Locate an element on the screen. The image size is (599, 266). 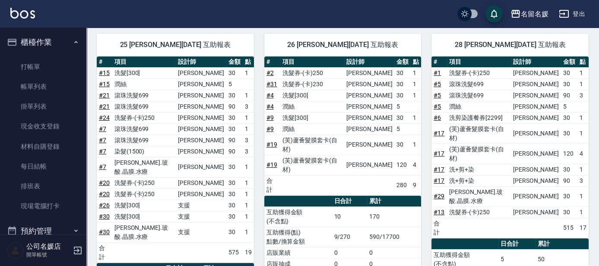
button: 名留名媛 is located at coordinates (529, 14).